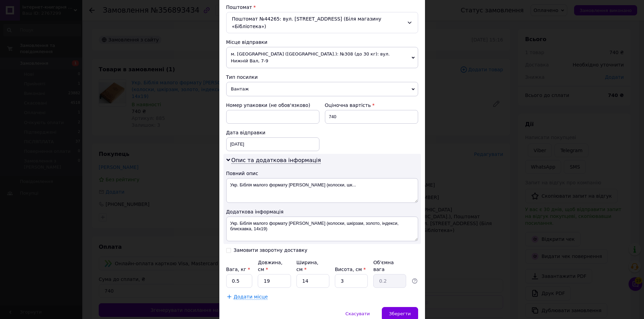  Describe the element at coordinates (322, 7) in the screenshot. I see `div: Поштомат` at that location.